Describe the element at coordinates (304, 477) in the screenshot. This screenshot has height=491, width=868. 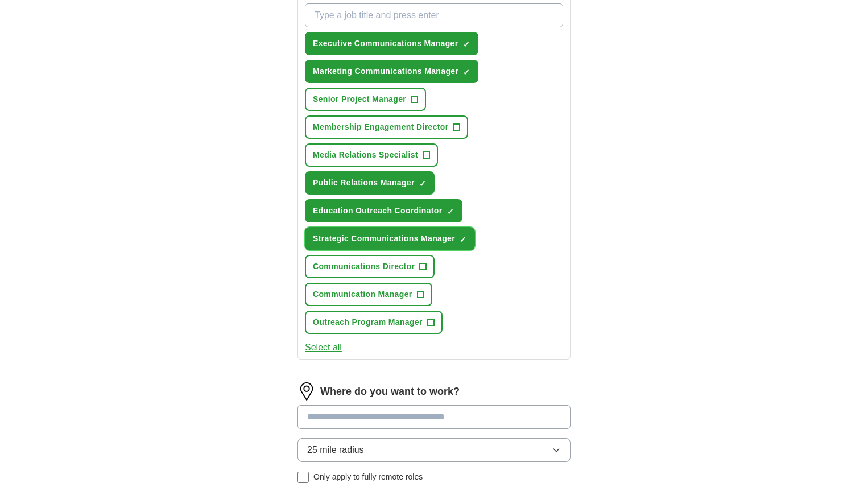
I see `input: Only apply to fully remote roles` at that location.